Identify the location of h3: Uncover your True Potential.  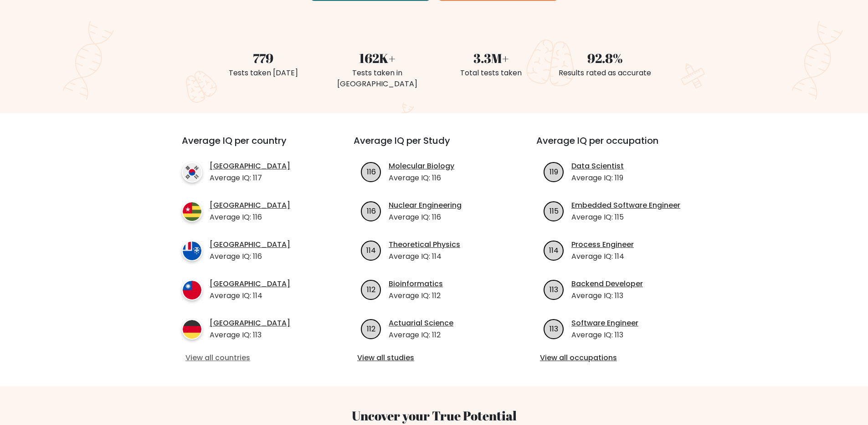
(434, 416).